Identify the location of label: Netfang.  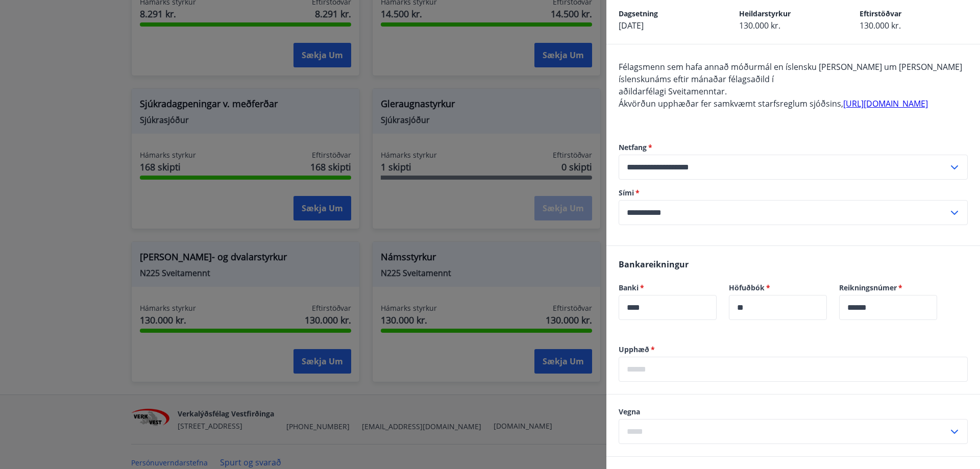
(793, 147).